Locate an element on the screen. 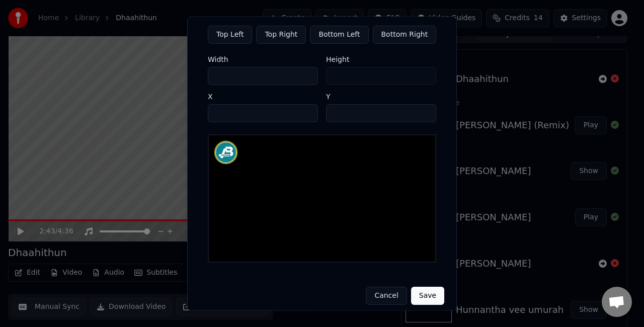 This screenshot has width=644, height=327. button: Cancel is located at coordinates (386, 296).